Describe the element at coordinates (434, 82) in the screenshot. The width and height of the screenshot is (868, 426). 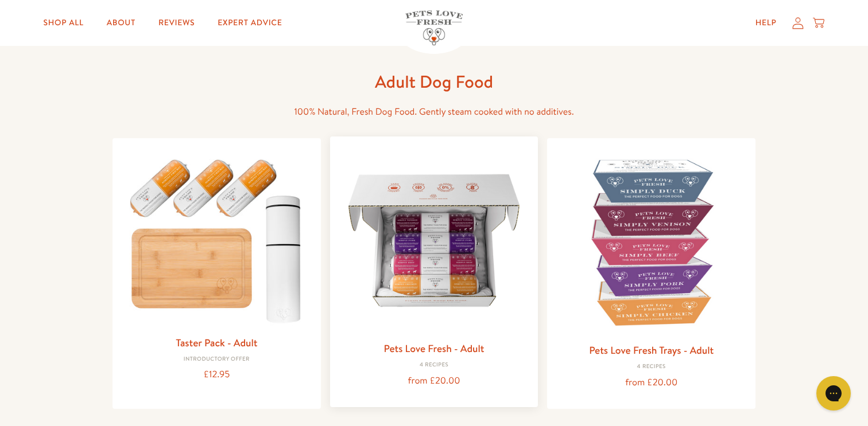
I see `h1: Adult Dog Food` at that location.